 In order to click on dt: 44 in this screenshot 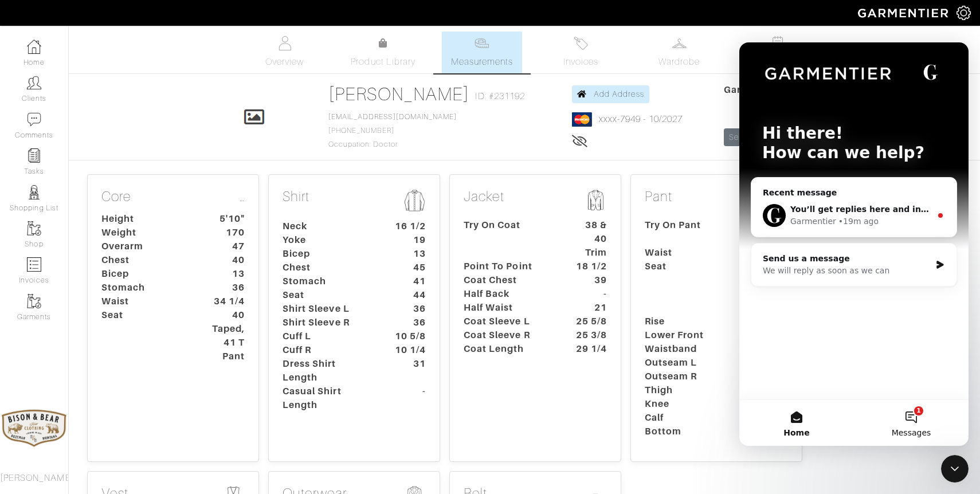, I will do `click(407, 296)`.